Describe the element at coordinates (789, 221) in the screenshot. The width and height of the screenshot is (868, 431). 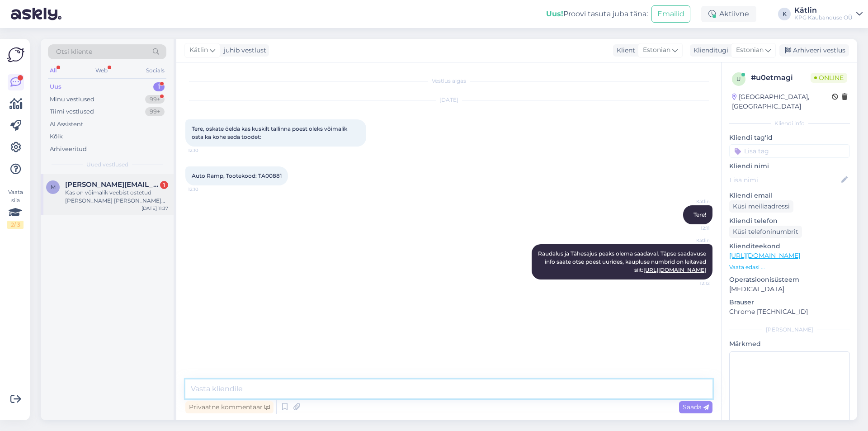
I see `p: Kliendi telefon` at that location.